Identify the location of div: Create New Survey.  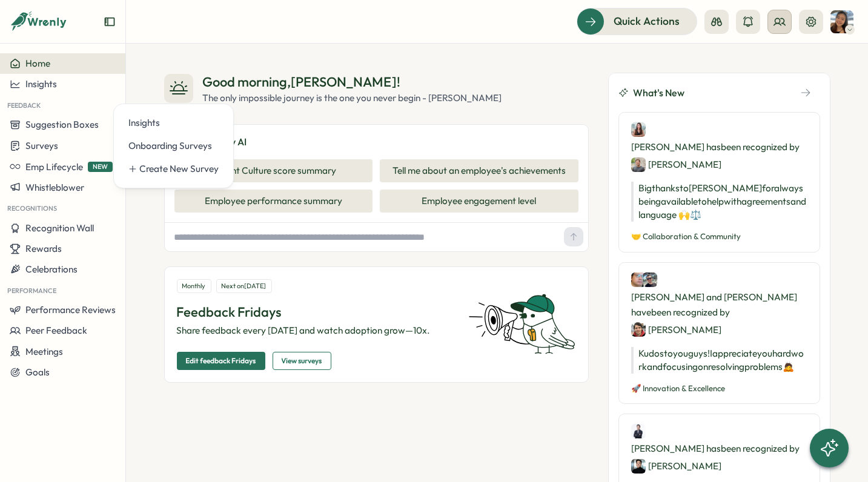
(178, 169).